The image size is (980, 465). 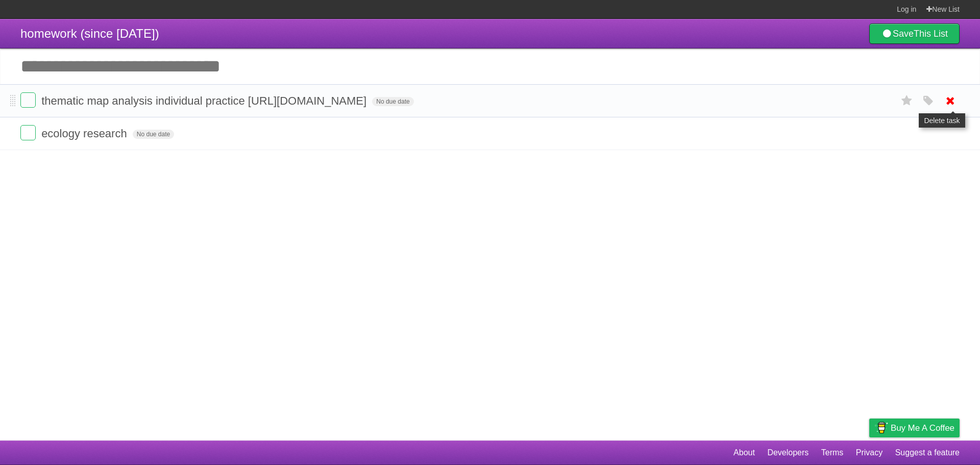 I want to click on a: About, so click(x=744, y=453).